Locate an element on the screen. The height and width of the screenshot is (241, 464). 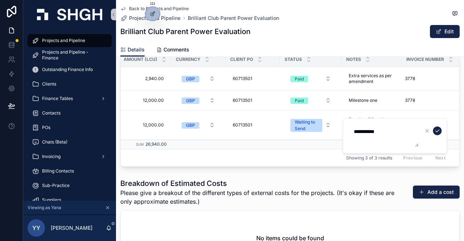
a: POs is located at coordinates (70, 128).